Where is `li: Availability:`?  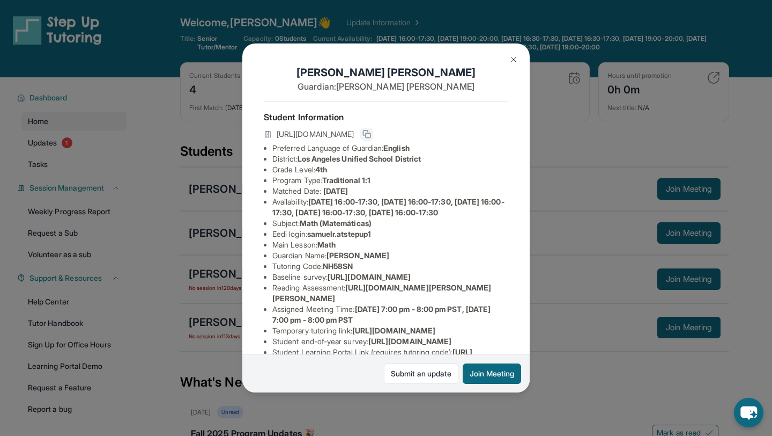
li: Availability: is located at coordinates (391, 207).